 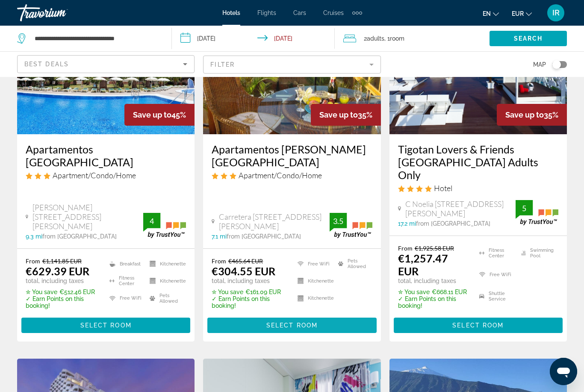 What do you see at coordinates (125, 264) in the screenshot?
I see `li: Breakfast` at bounding box center [125, 264].